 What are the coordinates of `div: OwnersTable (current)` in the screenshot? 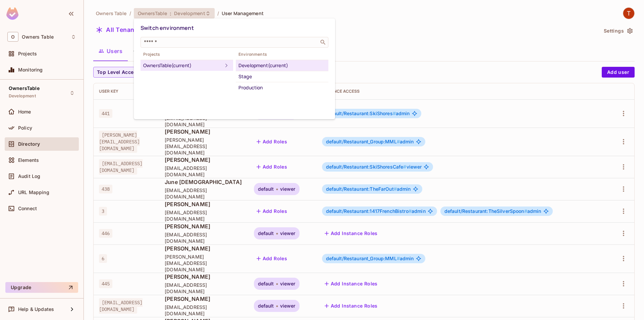 It's located at (183, 65).